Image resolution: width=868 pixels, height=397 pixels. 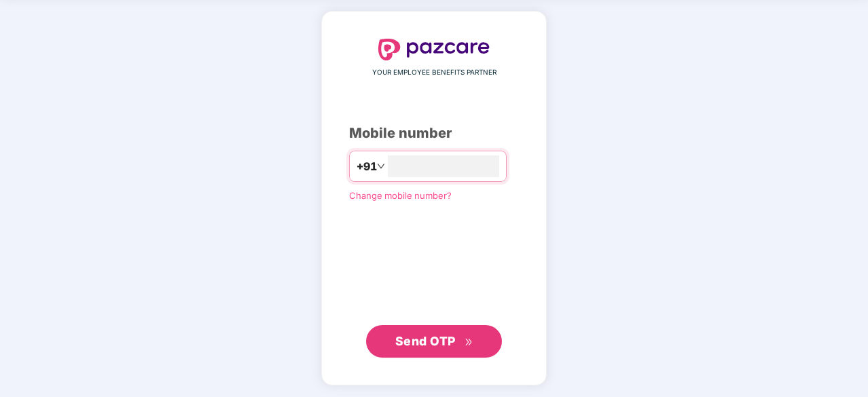 I want to click on span: YOUR EMPLOYEE BENEFITS PARTNER, so click(x=434, y=72).